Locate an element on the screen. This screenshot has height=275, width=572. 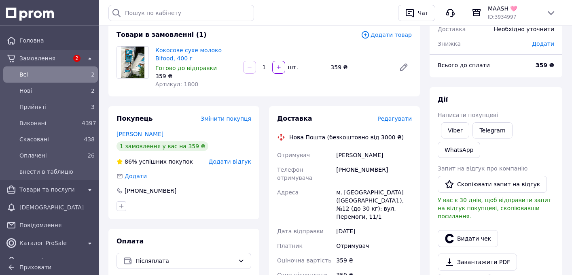
span: Дії is located at coordinates (443, 99).